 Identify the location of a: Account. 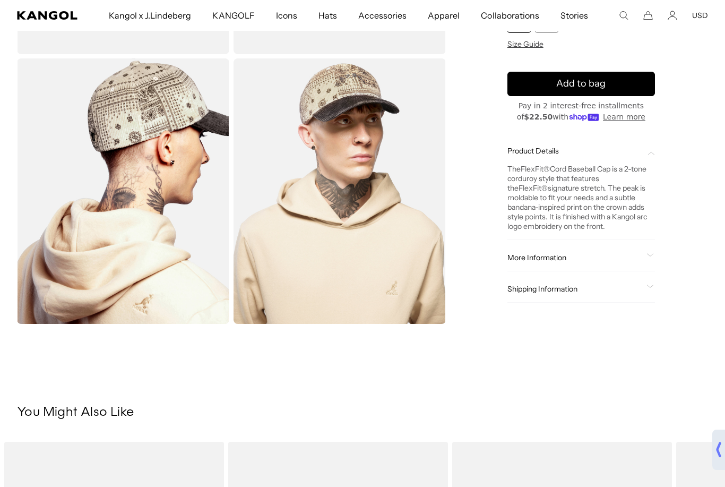
(673, 15).